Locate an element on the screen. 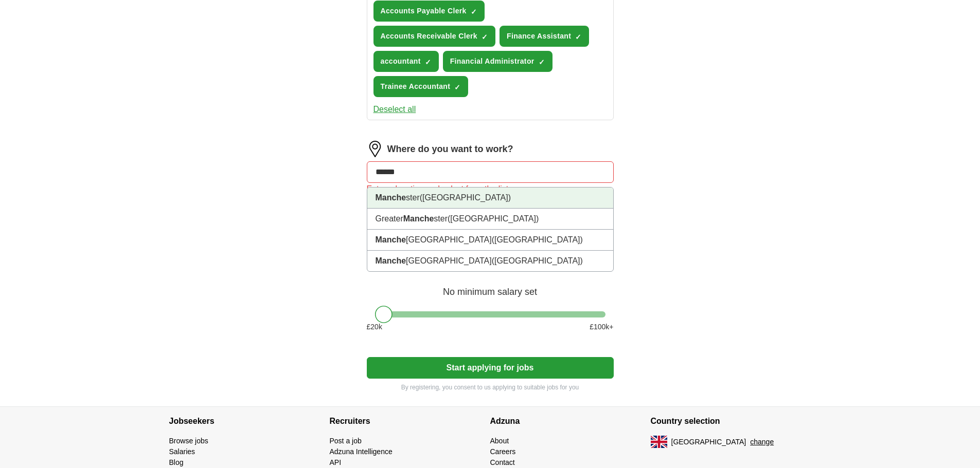 The image size is (980, 468). p: By registering, you consent to us applying to suitable jobs for you is located at coordinates (490, 387).